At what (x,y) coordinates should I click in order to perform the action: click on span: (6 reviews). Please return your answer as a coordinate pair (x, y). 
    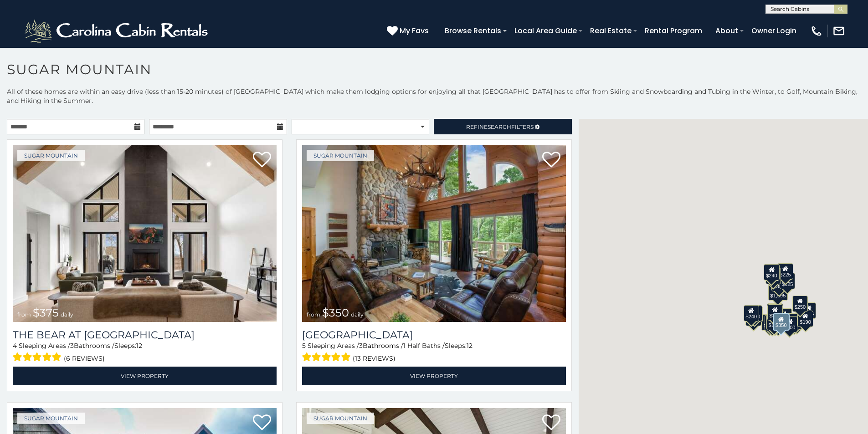
    Looking at the image, I should click on (84, 358).